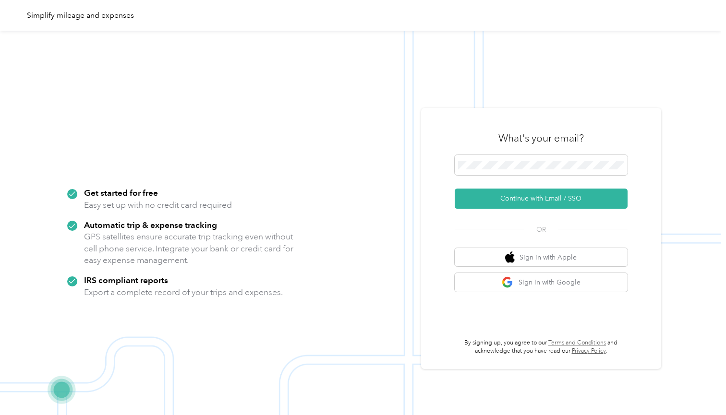 This screenshot has width=726, height=415. Describe the element at coordinates (508, 282) in the screenshot. I see `img: google logo` at that location.